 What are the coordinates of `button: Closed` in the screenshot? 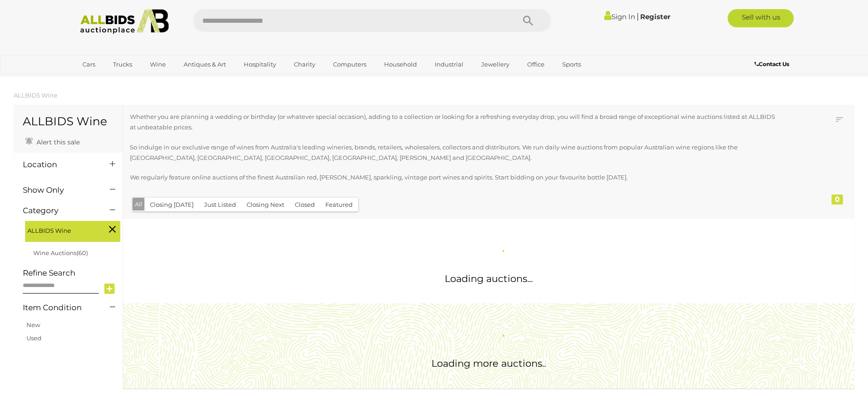 It's located at (305, 204).